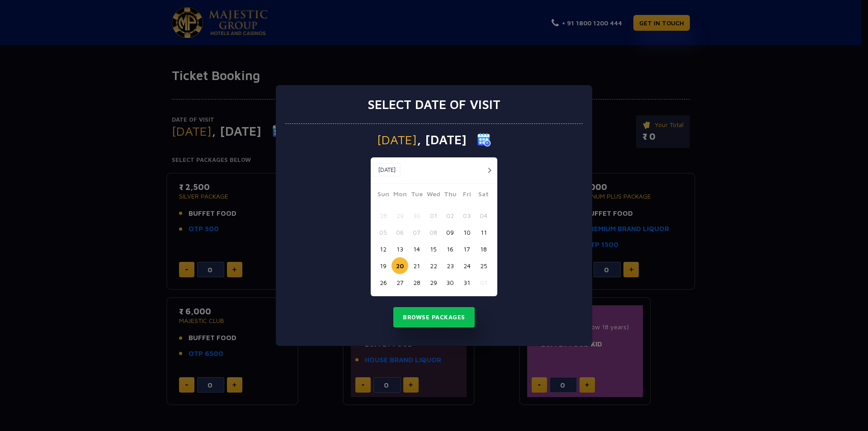 This screenshot has height=431, width=868. I want to click on button: 04, so click(483, 216).